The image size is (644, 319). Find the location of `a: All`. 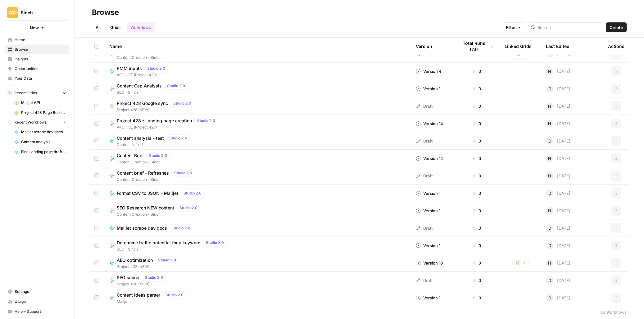

a: All is located at coordinates (98, 27).